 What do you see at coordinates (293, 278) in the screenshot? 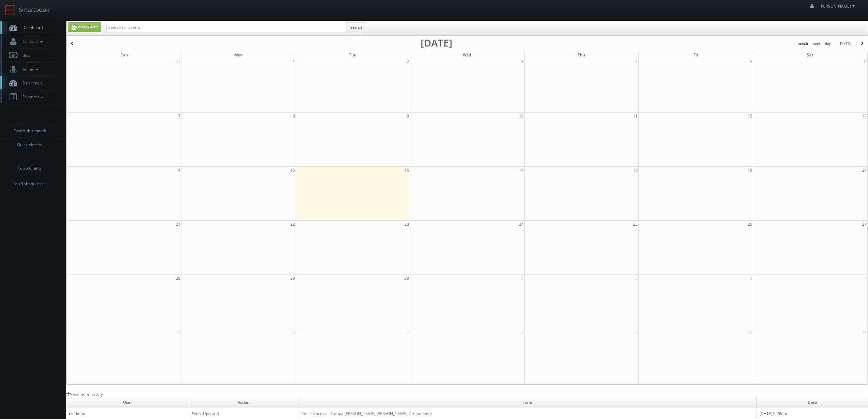
I see `span: 29` at bounding box center [293, 278].